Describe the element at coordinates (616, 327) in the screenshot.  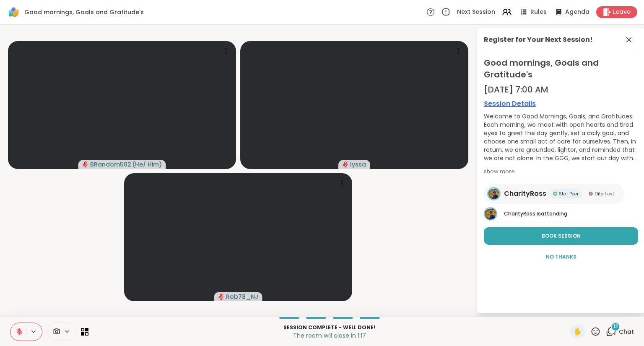
I see `span: 12` at that location.